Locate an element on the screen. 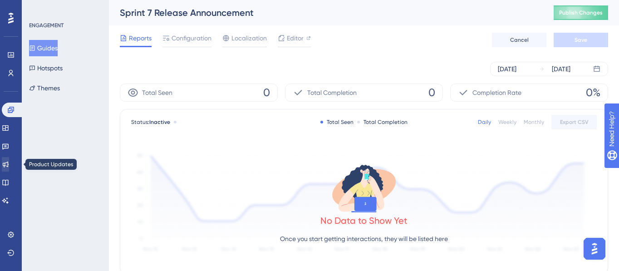  span: Export CSV is located at coordinates (574, 122).